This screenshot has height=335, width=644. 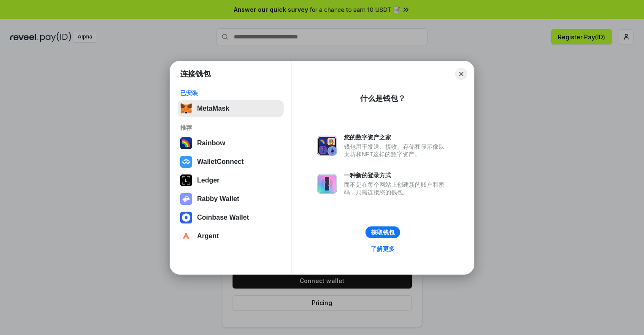 I want to click on div: Rabby Wallet, so click(x=218, y=199).